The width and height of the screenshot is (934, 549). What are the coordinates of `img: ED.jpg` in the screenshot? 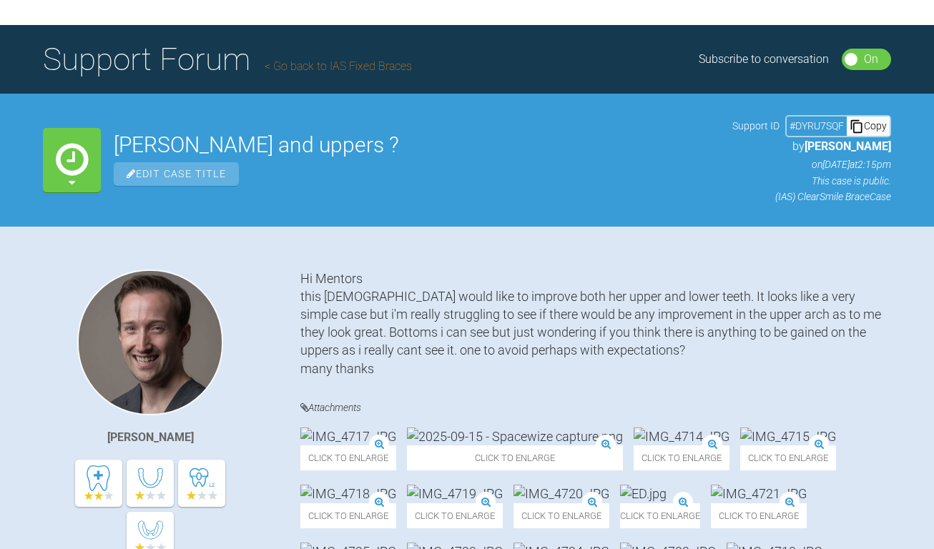 It's located at (643, 493).